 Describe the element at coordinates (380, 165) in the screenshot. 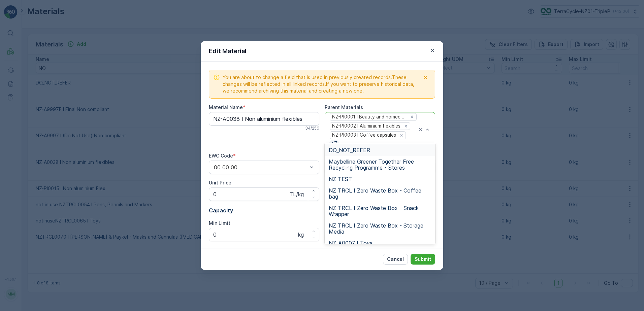

I see `span: Maybelline Greener Together Free Recycling Programme - Stores` at that location.